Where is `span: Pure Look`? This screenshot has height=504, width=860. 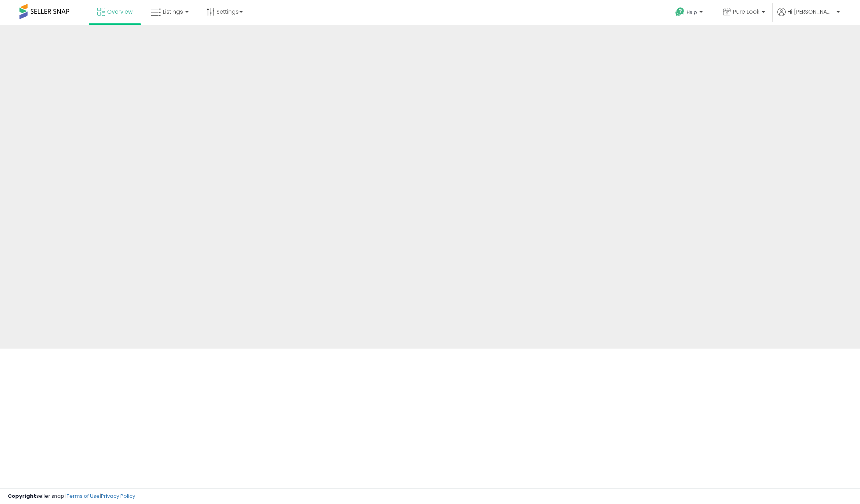 span: Pure Look is located at coordinates (746, 11).